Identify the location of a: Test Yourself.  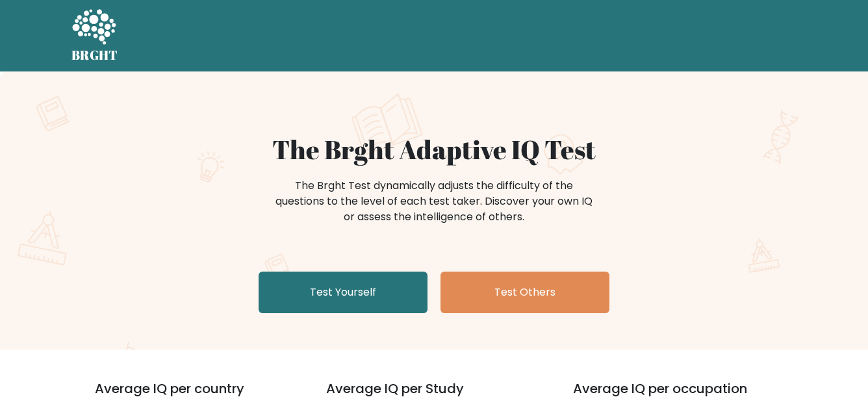
(343, 292).